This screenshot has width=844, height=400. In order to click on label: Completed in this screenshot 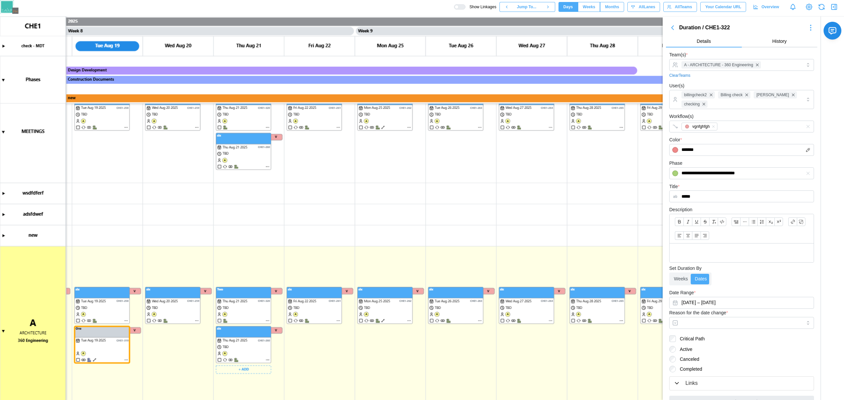, I will do `click(689, 369)`.